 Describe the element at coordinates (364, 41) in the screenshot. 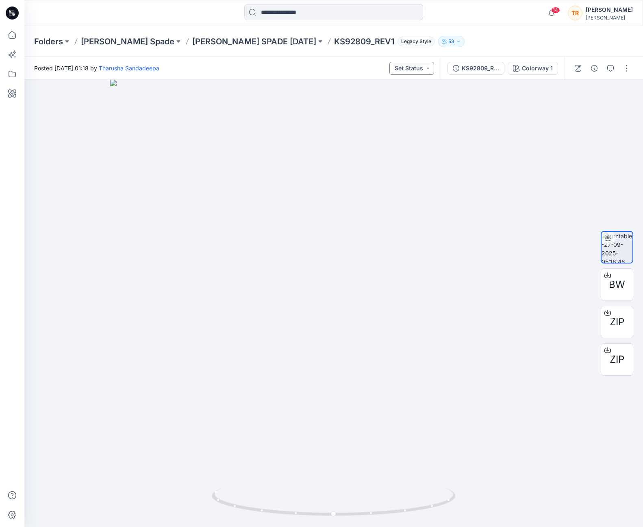

I see `p: KS92809_REV1` at that location.